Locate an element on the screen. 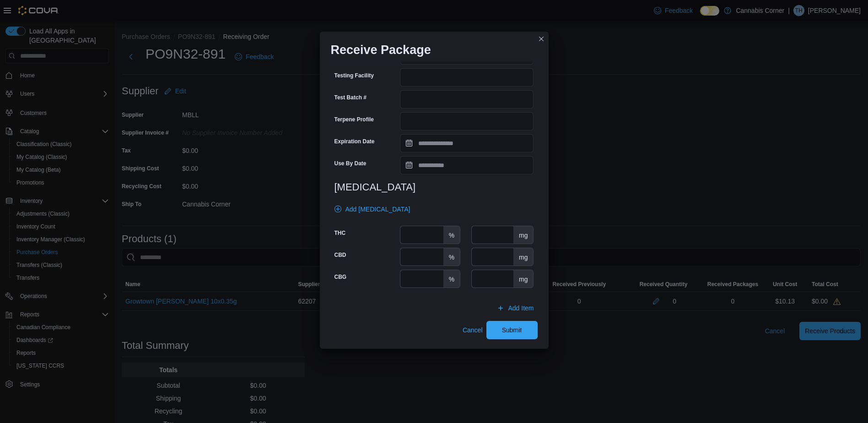 This screenshot has height=423, width=868. label: CBD is located at coordinates (341, 255).